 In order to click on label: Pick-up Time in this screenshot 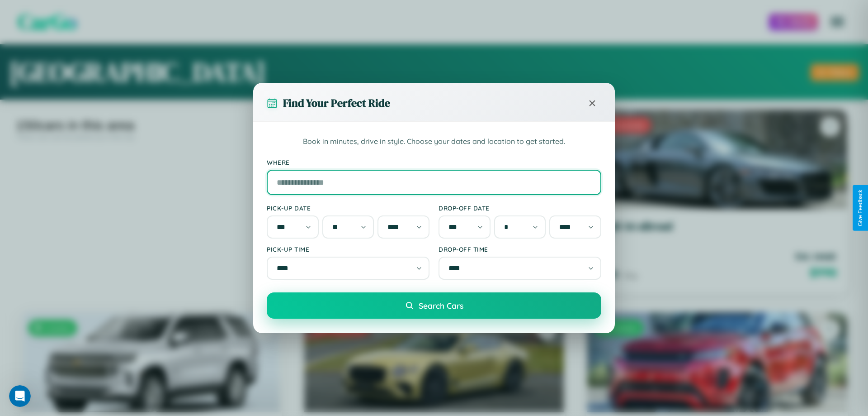, I will do `click(348, 249)`.